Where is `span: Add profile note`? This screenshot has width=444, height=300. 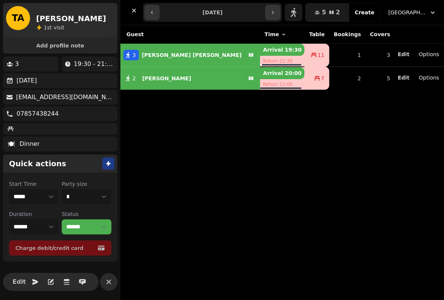 span: Add profile note is located at coordinates (60, 46).